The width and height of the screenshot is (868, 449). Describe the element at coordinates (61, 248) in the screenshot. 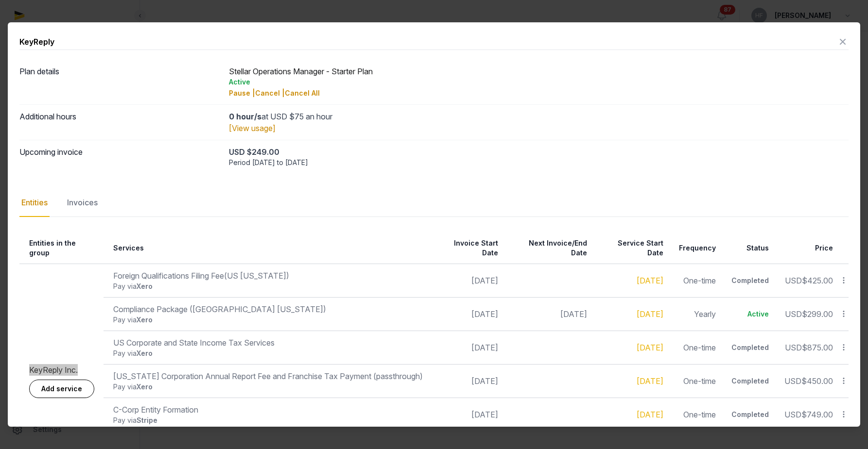

I see `th: Entities in the group` at that location.